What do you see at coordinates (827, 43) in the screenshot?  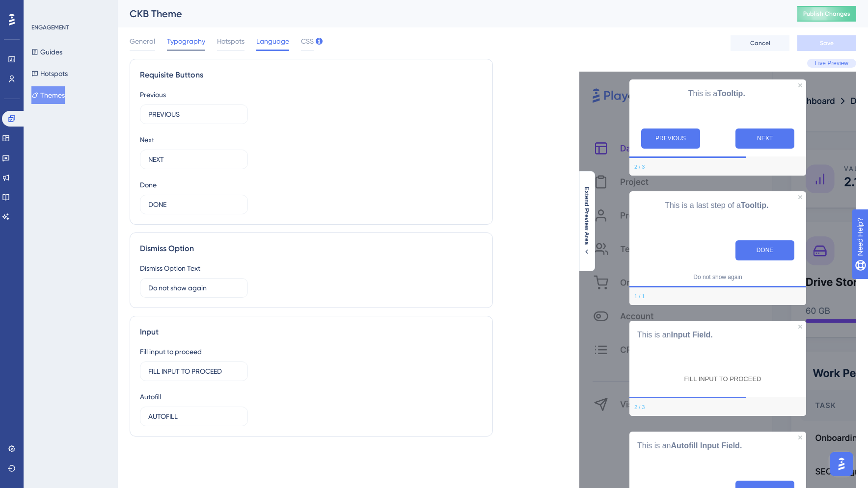 I see `span: Save` at bounding box center [827, 43].